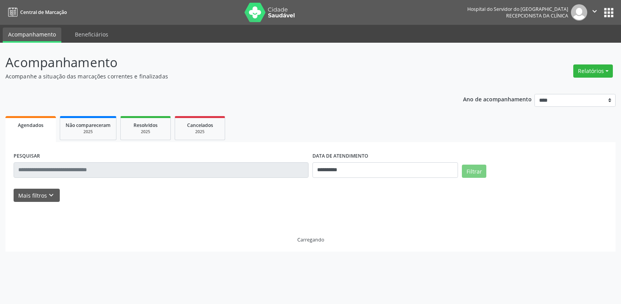 Image resolution: width=621 pixels, height=304 pixels. Describe the element at coordinates (88, 125) in the screenshot. I see `span: Não compareceram` at that location.